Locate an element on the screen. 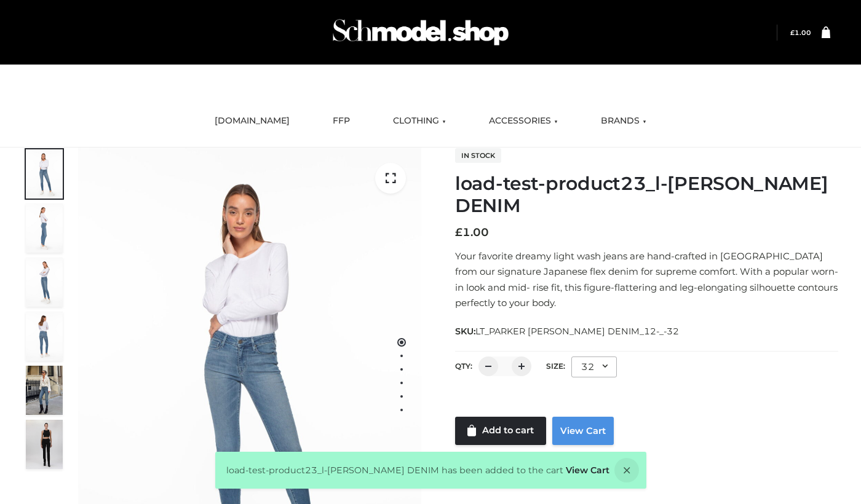  img: 2001KLX-Ava-skinny-cove-2-scaled_32c0e67e-5e94-449c-a916-4c02a8c03427.jpg is located at coordinates (44, 336).